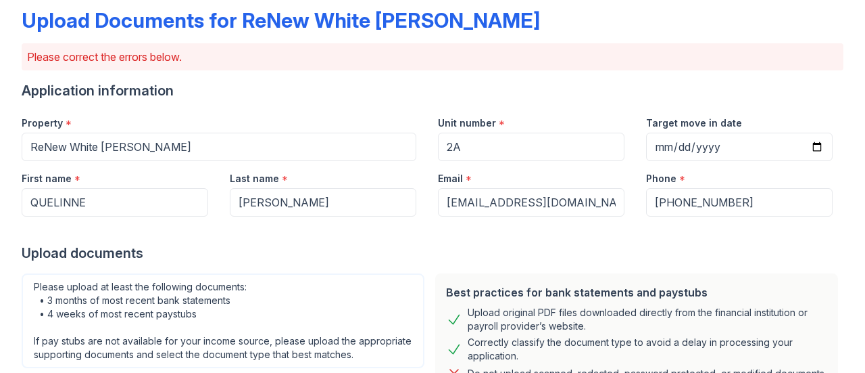 The width and height of the screenshot is (865, 373). Describe the element at coordinates (694, 123) in the screenshot. I see `label: Target move in date` at that location.